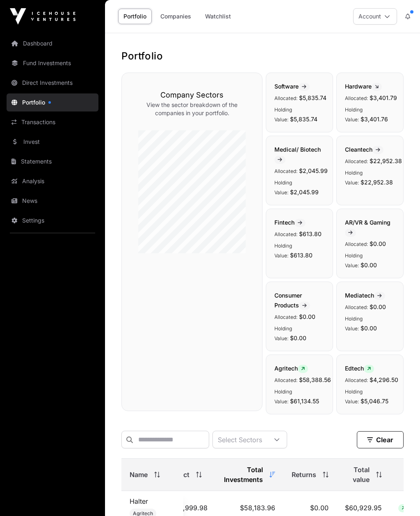  What do you see at coordinates (52, 142) in the screenshot?
I see `a: Invest` at bounding box center [52, 142].